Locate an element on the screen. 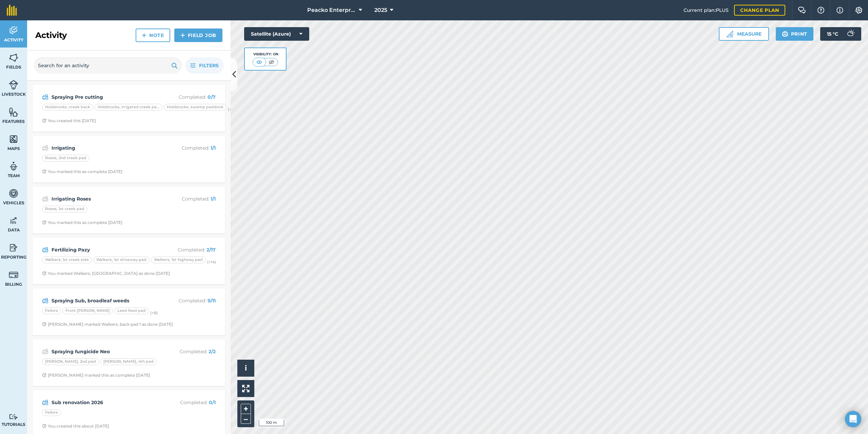 The width and height of the screenshot is (868, 434). small: (+ 14 ) is located at coordinates (211, 262).